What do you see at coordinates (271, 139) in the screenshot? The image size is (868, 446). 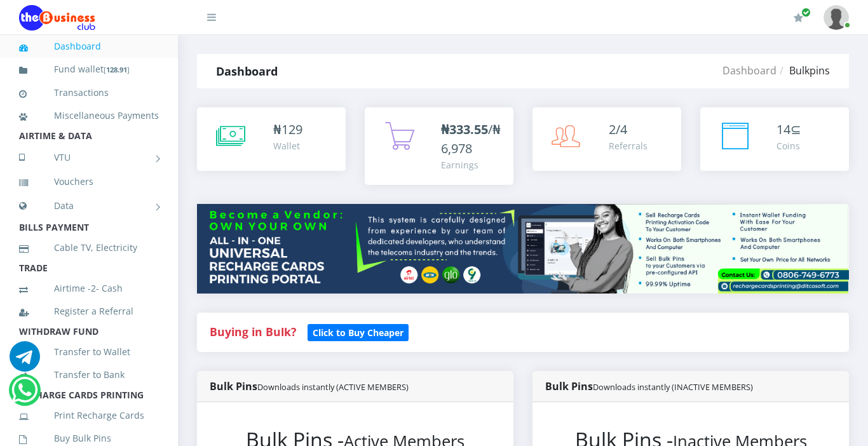 I see `a: ₦129 Wallet` at bounding box center [271, 139].